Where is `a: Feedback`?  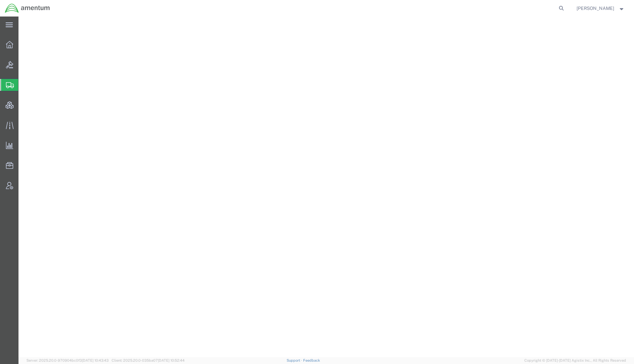 a: Feedback is located at coordinates (311, 361).